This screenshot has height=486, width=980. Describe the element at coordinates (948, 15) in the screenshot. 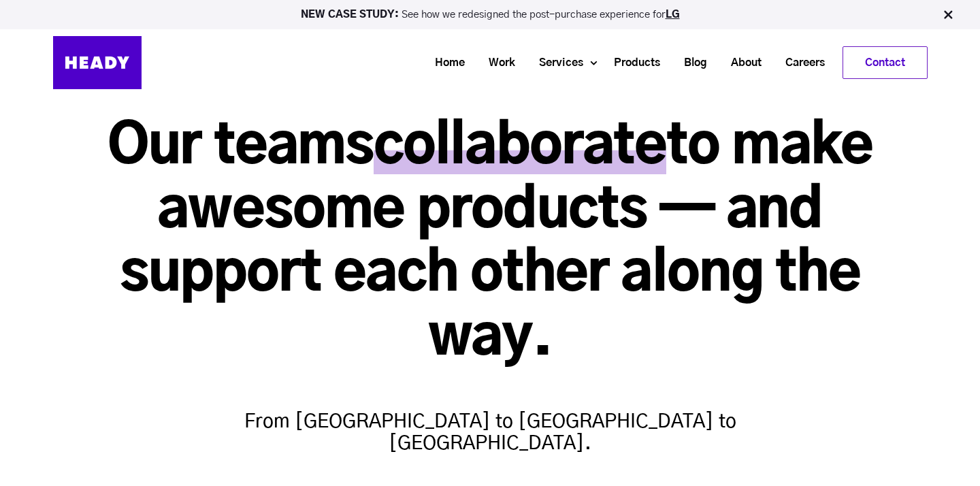

I see `img: Close Bar` at that location.